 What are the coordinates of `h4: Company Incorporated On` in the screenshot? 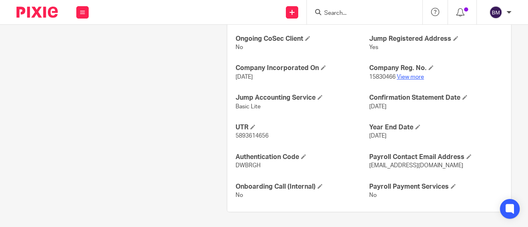 It's located at (302, 68).